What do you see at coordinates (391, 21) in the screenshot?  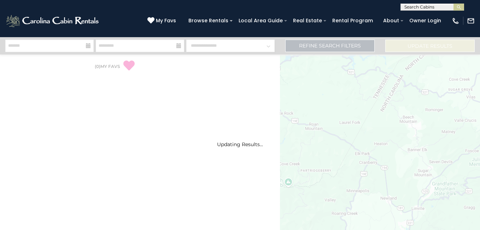 I see `a: About` at bounding box center [391, 21].